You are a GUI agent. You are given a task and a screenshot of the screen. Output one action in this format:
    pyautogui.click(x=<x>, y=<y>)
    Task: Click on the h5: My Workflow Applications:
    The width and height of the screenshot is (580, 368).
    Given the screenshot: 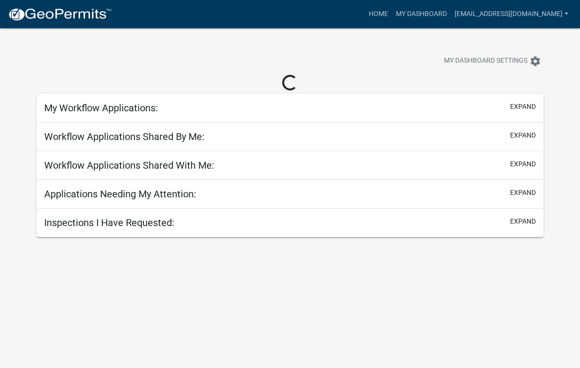 What is the action you would take?
    pyautogui.click(x=101, y=108)
    